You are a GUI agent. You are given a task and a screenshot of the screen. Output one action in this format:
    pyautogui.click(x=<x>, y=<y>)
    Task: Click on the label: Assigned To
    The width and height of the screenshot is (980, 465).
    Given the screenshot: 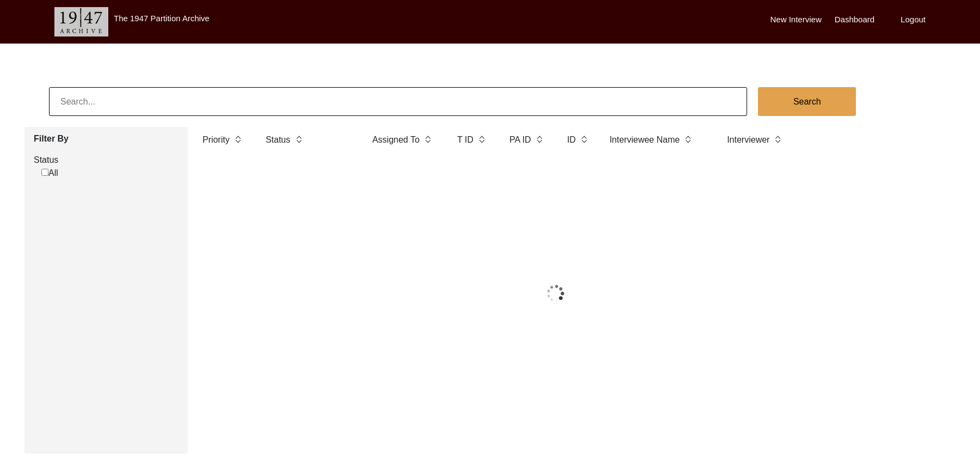 What is the action you would take?
    pyautogui.click(x=396, y=140)
    